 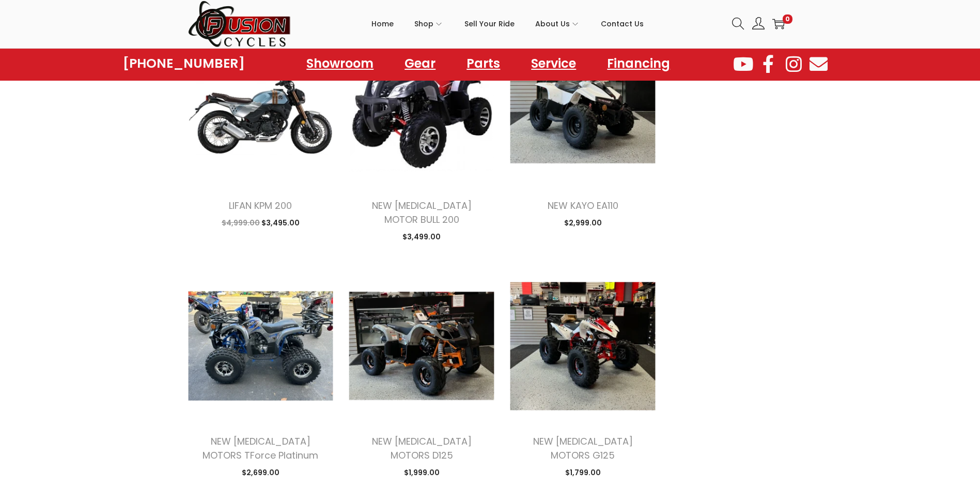 What do you see at coordinates (260, 473) in the screenshot?
I see `span: 2,699.00` at bounding box center [260, 473].